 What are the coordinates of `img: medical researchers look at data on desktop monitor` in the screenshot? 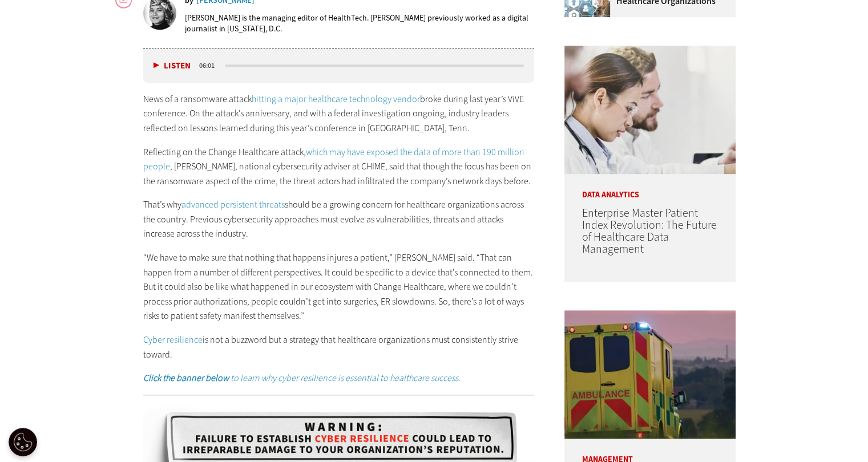 It's located at (650, 109).